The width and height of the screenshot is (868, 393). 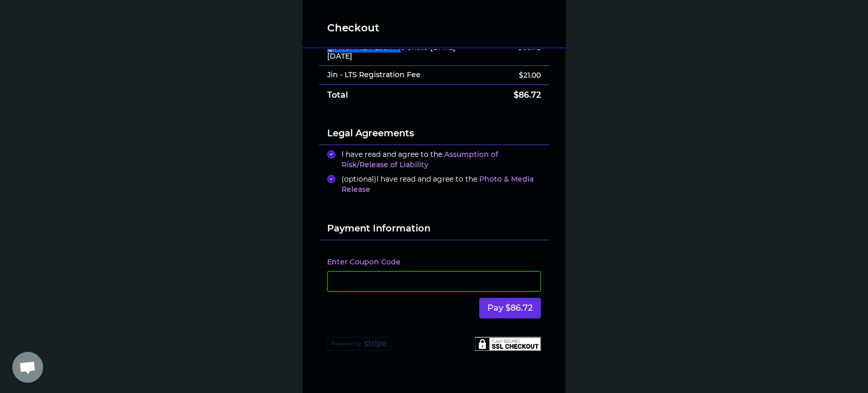 What do you see at coordinates (438, 184) in the screenshot?
I see `a: Photo & Media Release` at bounding box center [438, 184].